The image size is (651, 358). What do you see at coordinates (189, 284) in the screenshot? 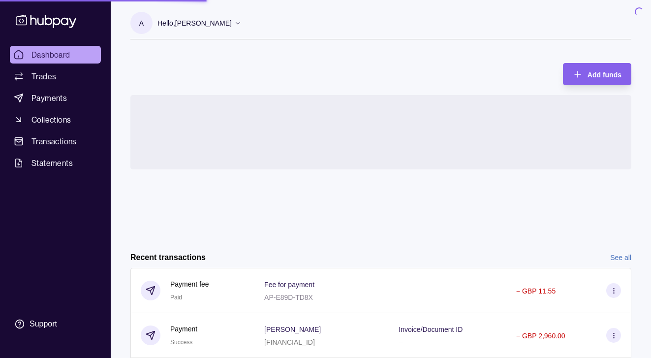
I see `p: Payment fee` at bounding box center [189, 284].